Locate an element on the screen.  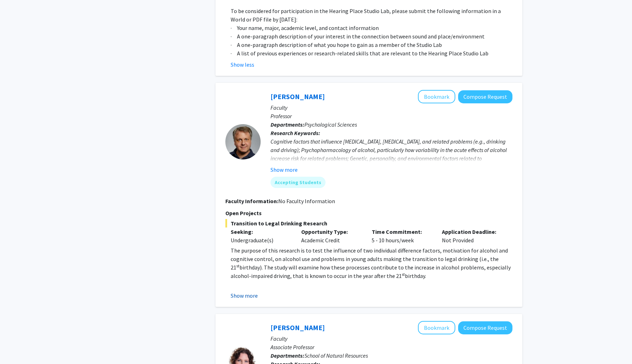
div: 5 - 10 hours/week is located at coordinates (402, 236).